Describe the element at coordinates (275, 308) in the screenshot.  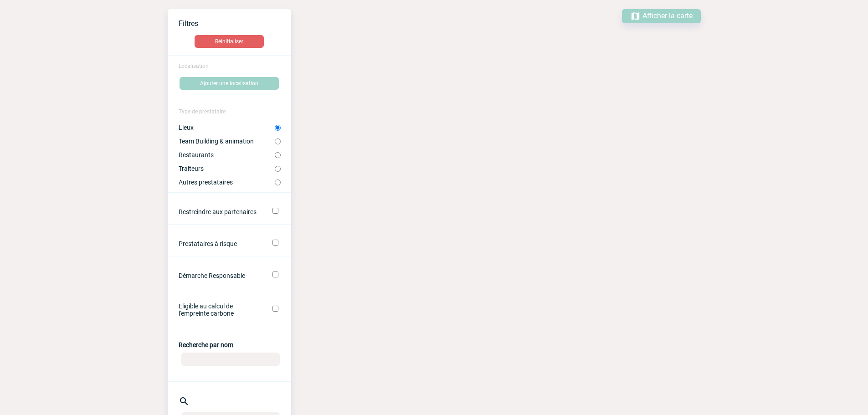
I see `input: Eligible au calcul de l'empreinte carbone` at that location.